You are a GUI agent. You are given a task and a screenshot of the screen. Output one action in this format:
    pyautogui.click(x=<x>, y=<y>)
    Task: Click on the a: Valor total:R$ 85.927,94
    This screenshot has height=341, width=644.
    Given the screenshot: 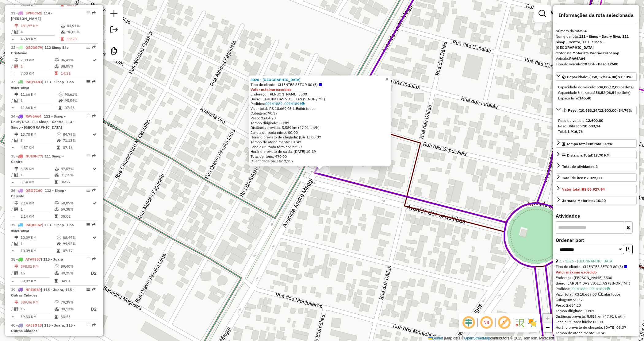 What is the action you would take?
    pyautogui.click(x=596, y=189)
    